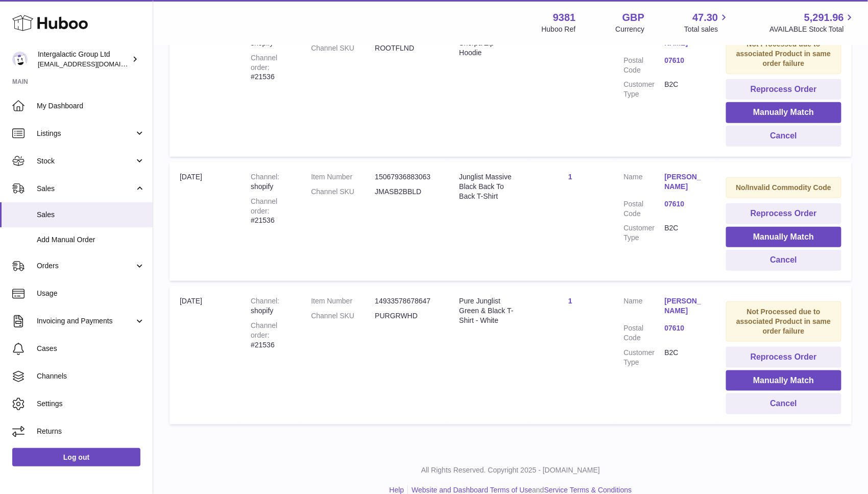 This screenshot has width=868, height=494. What do you see at coordinates (91, 293) in the screenshot?
I see `span: Usage` at bounding box center [91, 293].